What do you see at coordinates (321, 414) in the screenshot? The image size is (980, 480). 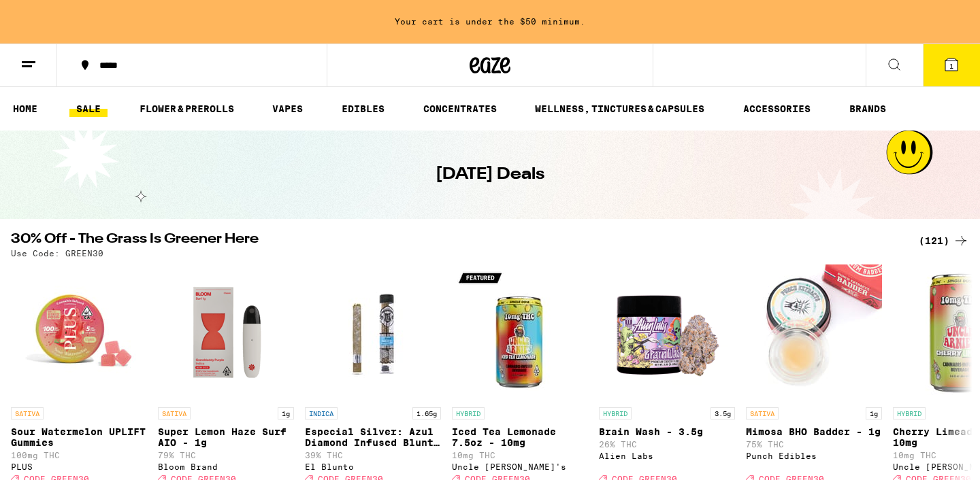 I see `p: INDICA` at bounding box center [321, 414].